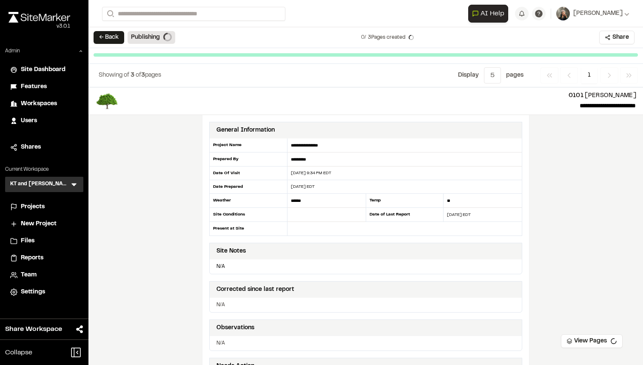 The image size is (643, 365). Describe the element at coordinates (110, 14) in the screenshot. I see `button: Search` at that location.